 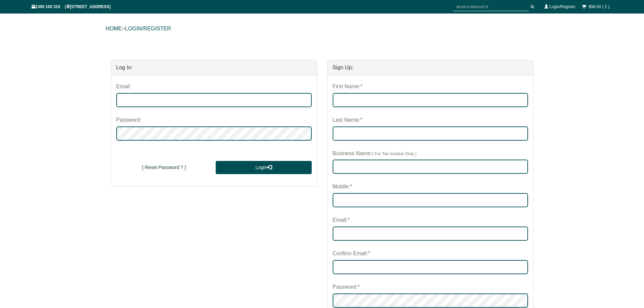 I want to click on span: ( For Tax Invoice Only ), so click(x=394, y=153).